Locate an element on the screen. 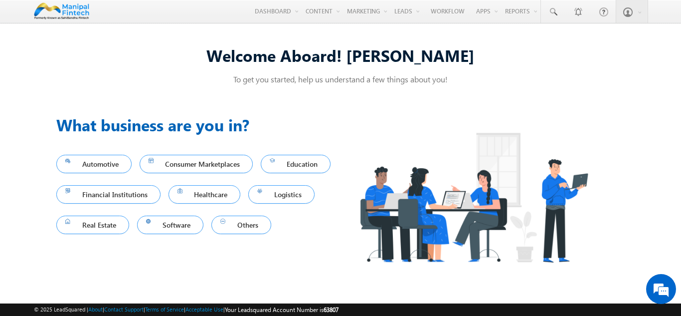  p: To get you started, help us understand a few things about you! is located at coordinates (341, 79).